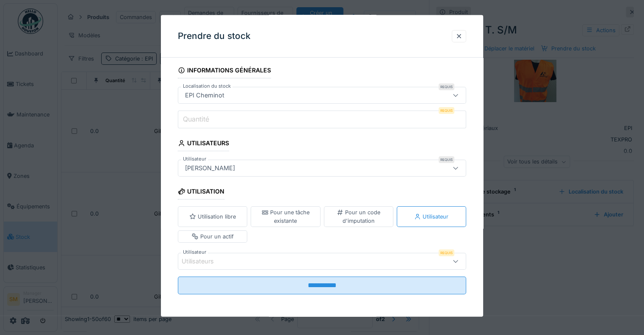 This screenshot has height=335, width=644. Describe the element at coordinates (225, 71) in the screenshot. I see `div: Informations générales` at that location.